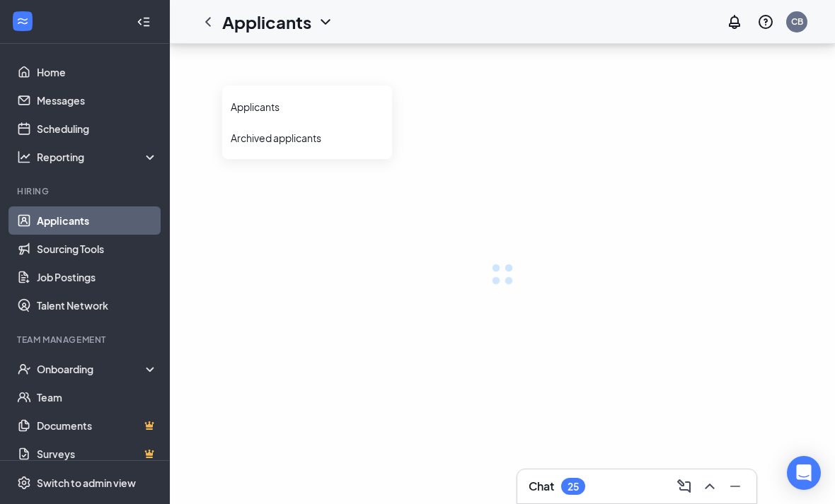  What do you see at coordinates (85, 339) in the screenshot?
I see `div: Team Management` at bounding box center [85, 339].